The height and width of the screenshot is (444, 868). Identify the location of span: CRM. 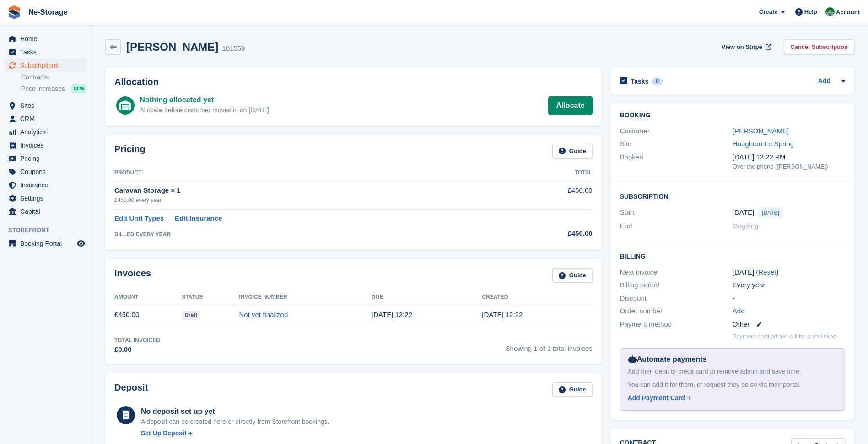
(48, 119).